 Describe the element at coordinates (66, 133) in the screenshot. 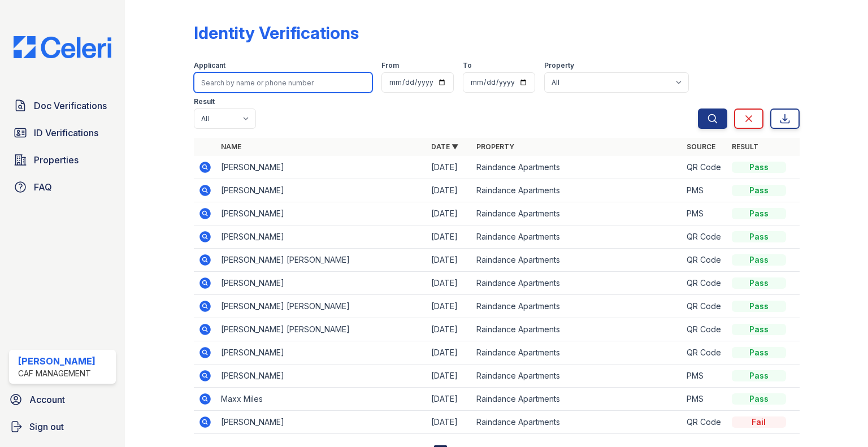

I see `span: ID Verifications` at that location.